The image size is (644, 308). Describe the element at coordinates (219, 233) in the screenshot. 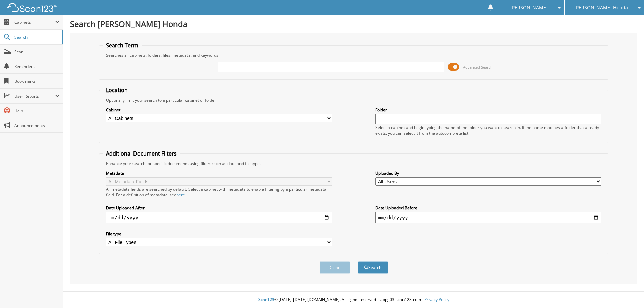

I see `label: File type` at that location.